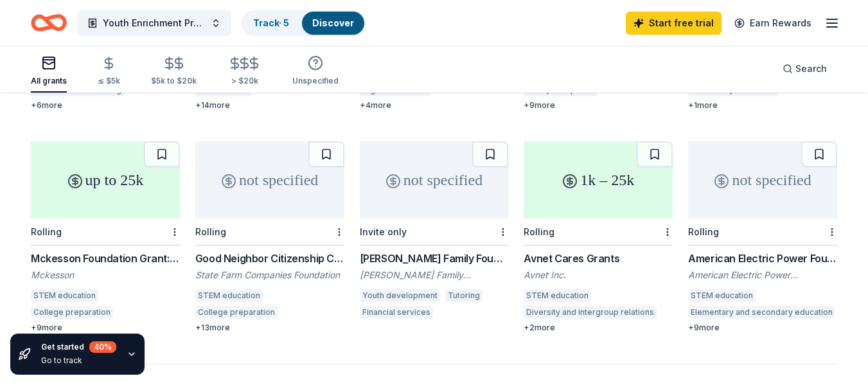 The height and width of the screenshot is (385, 868). Describe the element at coordinates (105, 105) in the screenshot. I see `div: + 6 more` at that location.